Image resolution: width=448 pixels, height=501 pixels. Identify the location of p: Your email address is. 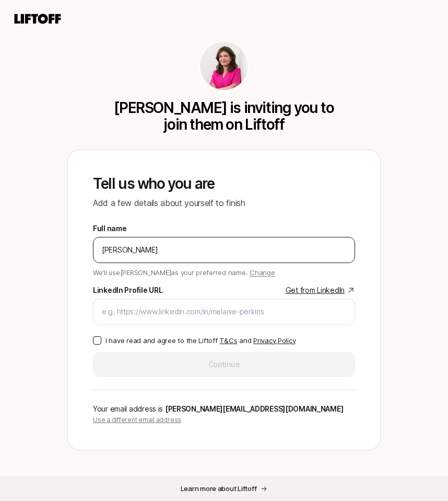
(224, 409).